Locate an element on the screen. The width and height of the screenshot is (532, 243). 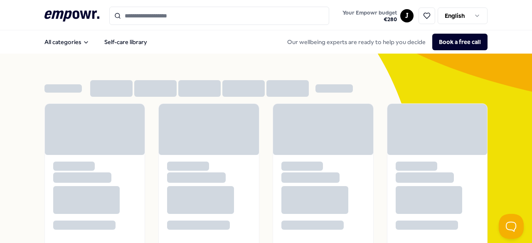
div: Our wellbeing experts are ready to help you decide is located at coordinates (384, 42).